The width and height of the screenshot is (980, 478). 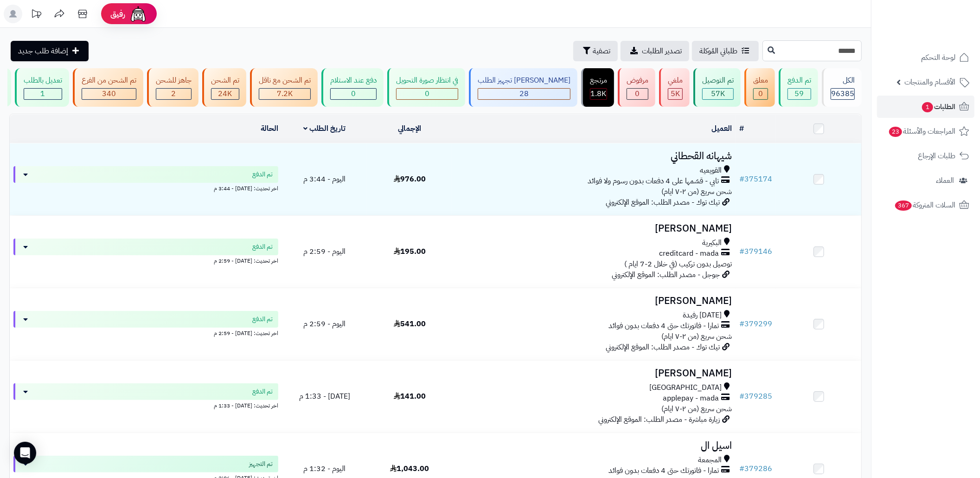 What do you see at coordinates (675, 94) in the screenshot?
I see `span: 5K` at bounding box center [675, 94].